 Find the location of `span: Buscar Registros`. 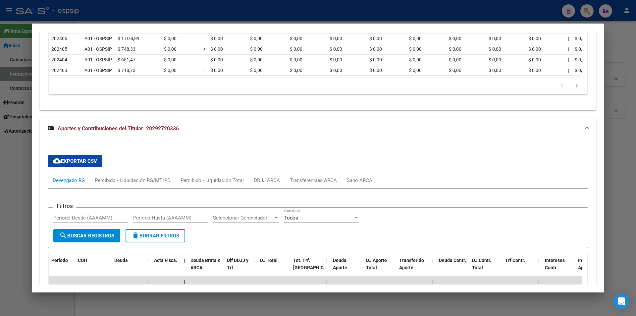

span: Buscar Registros is located at coordinates (87, 236).